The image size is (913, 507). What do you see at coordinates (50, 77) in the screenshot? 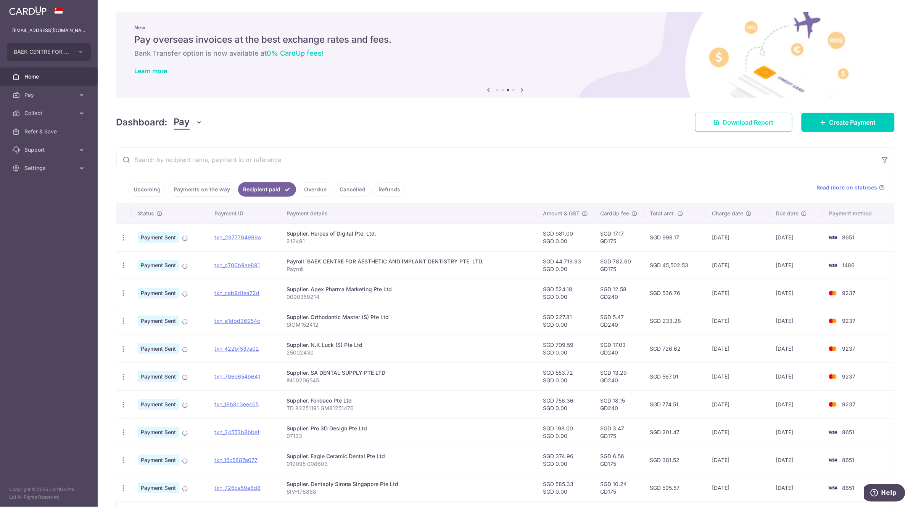
I see `span: Home` at bounding box center [50, 77].